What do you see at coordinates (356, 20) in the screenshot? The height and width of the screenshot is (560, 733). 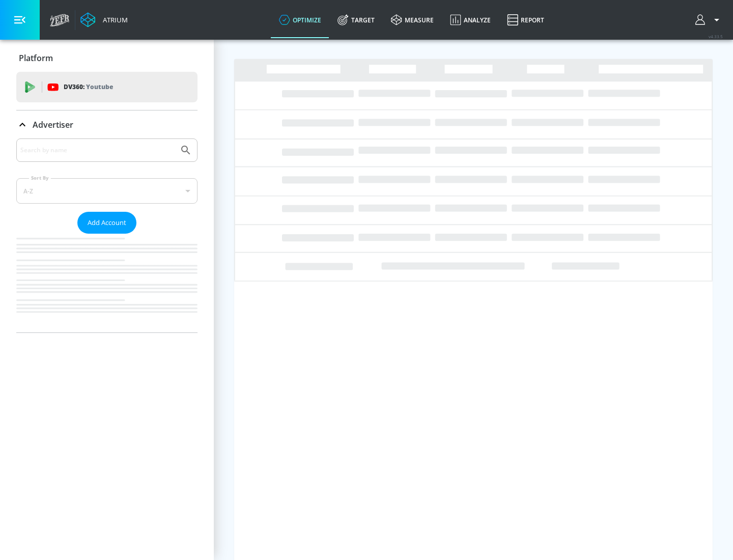 I see `a: Target` at bounding box center [356, 20].